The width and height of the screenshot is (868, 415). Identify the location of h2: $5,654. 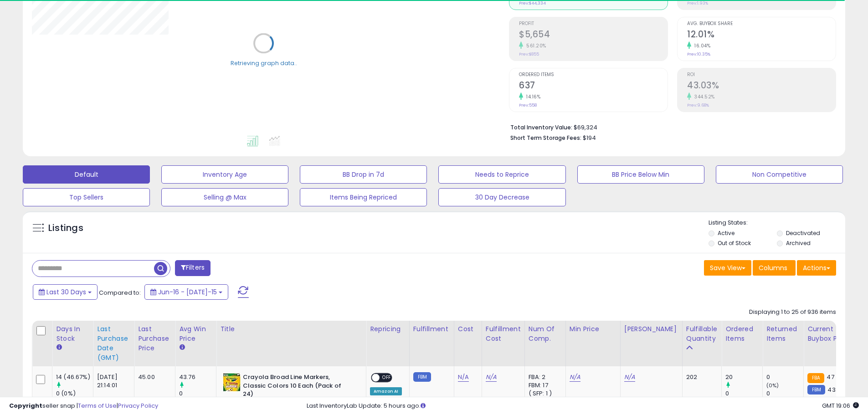
(593, 35).